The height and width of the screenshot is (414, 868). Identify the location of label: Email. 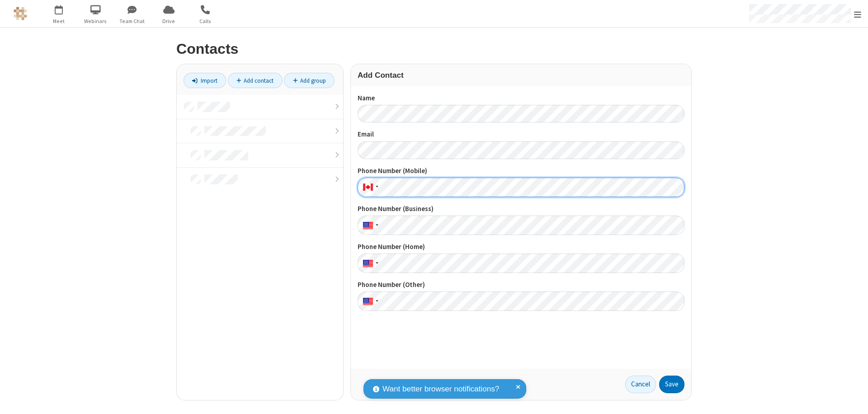
(521, 134).